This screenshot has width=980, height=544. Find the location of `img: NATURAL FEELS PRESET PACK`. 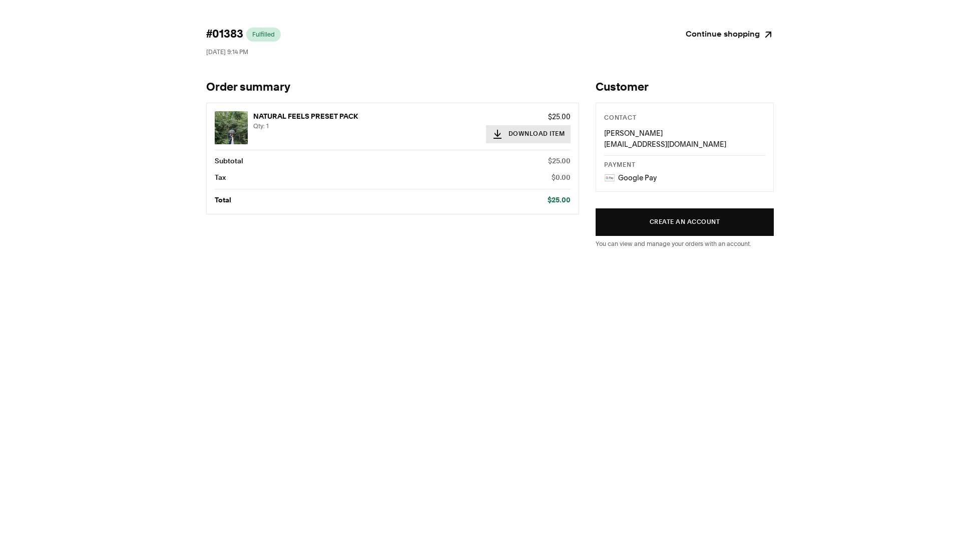

img: NATURAL FEELS PRESET PACK is located at coordinates (232, 128).